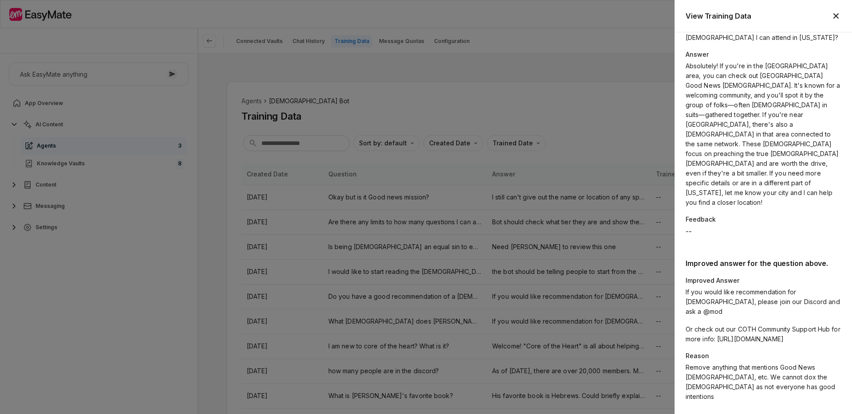  What do you see at coordinates (763, 220) in the screenshot?
I see `p: Feedback` at bounding box center [763, 220].